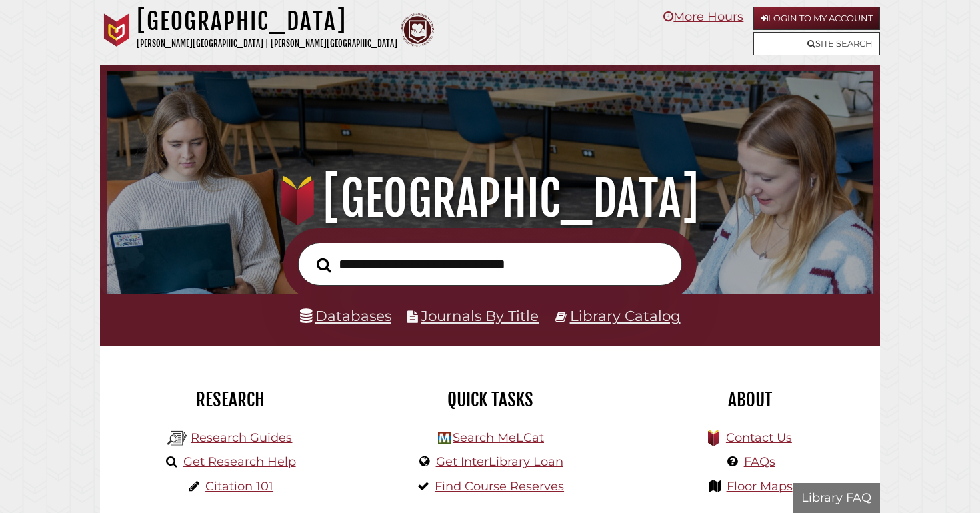 The height and width of the screenshot is (513, 980). What do you see at coordinates (759, 462) in the screenshot?
I see `a: FAQs` at bounding box center [759, 462].